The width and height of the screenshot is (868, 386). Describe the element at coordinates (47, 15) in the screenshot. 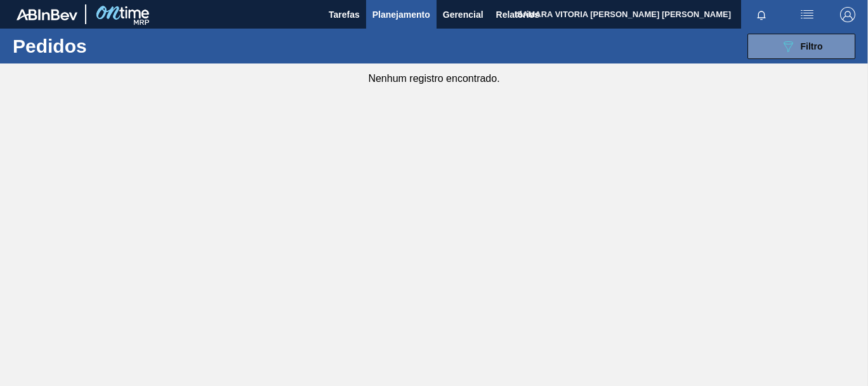

I see `img: TNhmsLtSVTkK8tSr43FrP2fwEKptu5GPRR3wAAAABJRU5ErkJggg==` at that location.